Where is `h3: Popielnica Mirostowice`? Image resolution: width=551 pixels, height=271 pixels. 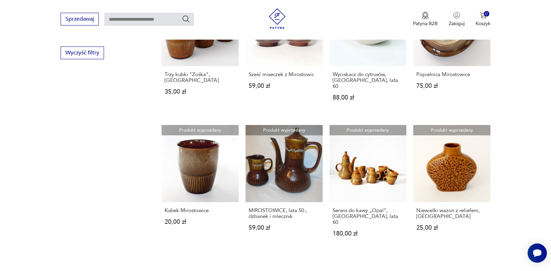 h3: Popielnica Mirostowice is located at coordinates (452, 74).